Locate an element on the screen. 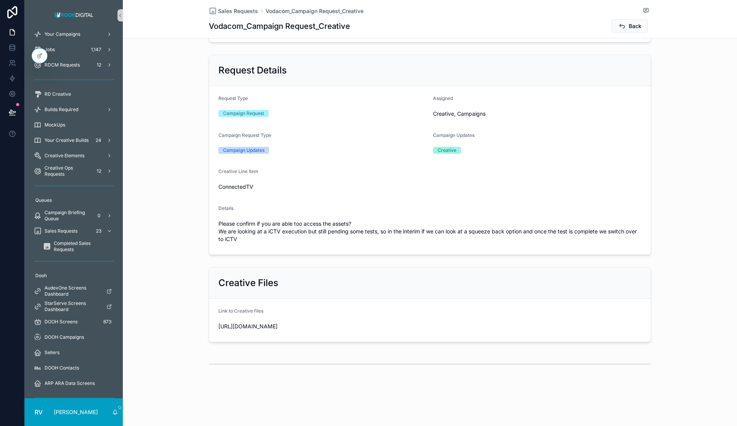 The height and width of the screenshot is (426, 737). span: Creative, Campaigns is located at coordinates (537, 114).